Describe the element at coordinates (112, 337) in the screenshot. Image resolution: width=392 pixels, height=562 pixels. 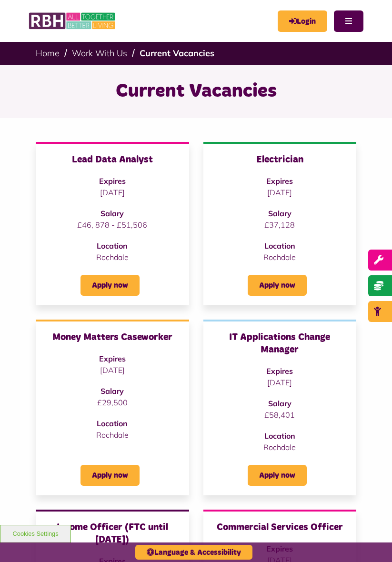
I see `h3: Money Matters Caseworker` at that location.